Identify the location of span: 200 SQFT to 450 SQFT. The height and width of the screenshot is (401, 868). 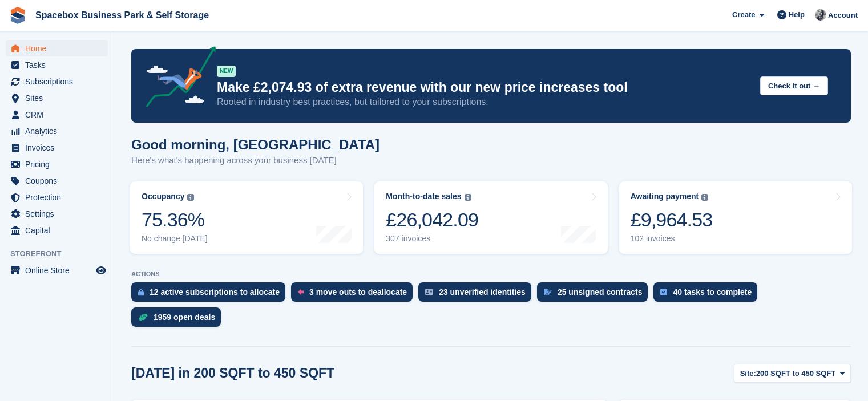
(796, 374).